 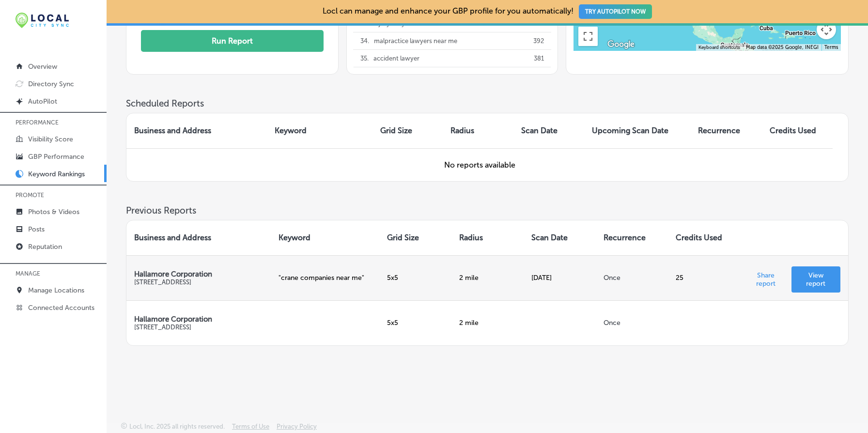 What do you see at coordinates (719, 47) in the screenshot?
I see `button: Keyboard shortcuts` at bounding box center [719, 47].